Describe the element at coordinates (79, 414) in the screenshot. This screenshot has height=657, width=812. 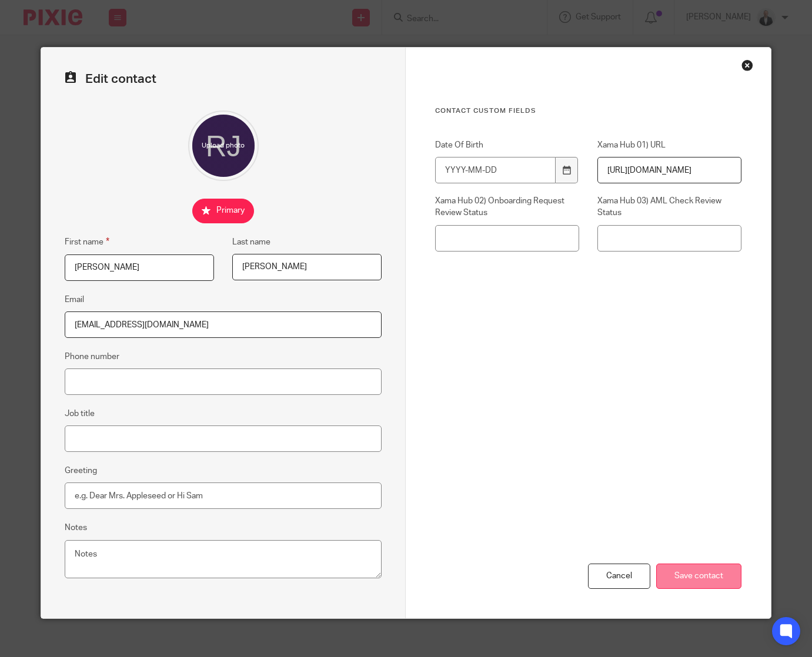
I see `label: Job title` at that location.